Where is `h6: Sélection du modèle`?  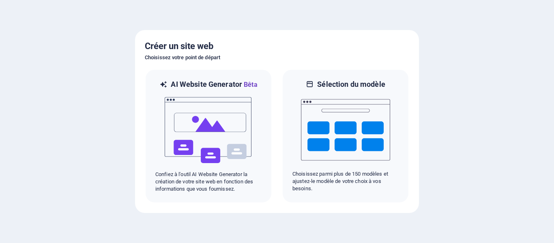 h6: Sélection du modèle is located at coordinates (351, 84).